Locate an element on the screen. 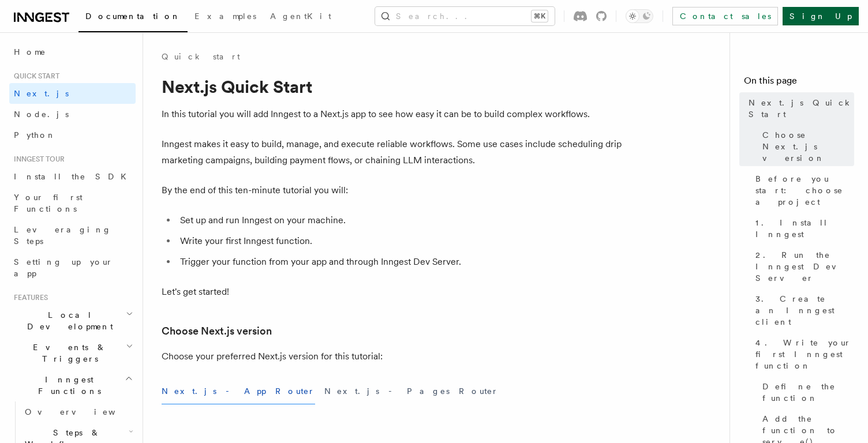 The height and width of the screenshot is (443, 868). a: Before you start: choose a project is located at coordinates (803, 190).